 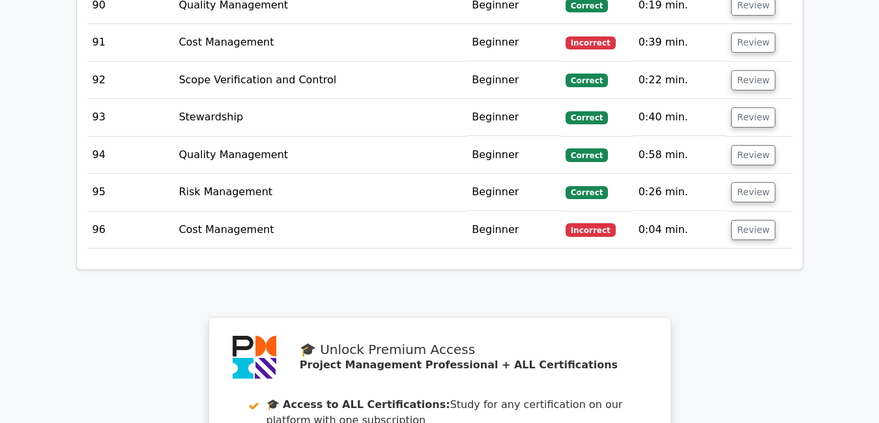 What do you see at coordinates (679, 155) in the screenshot?
I see `td: 0:58 min.` at bounding box center [679, 155].